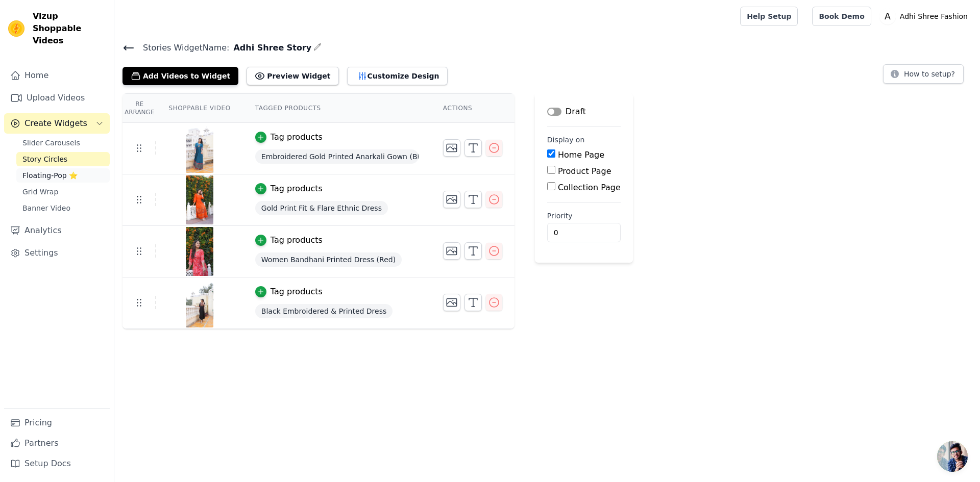  I want to click on span: Gold Print Fit & Flare Ethnic Dress, so click(321, 208).